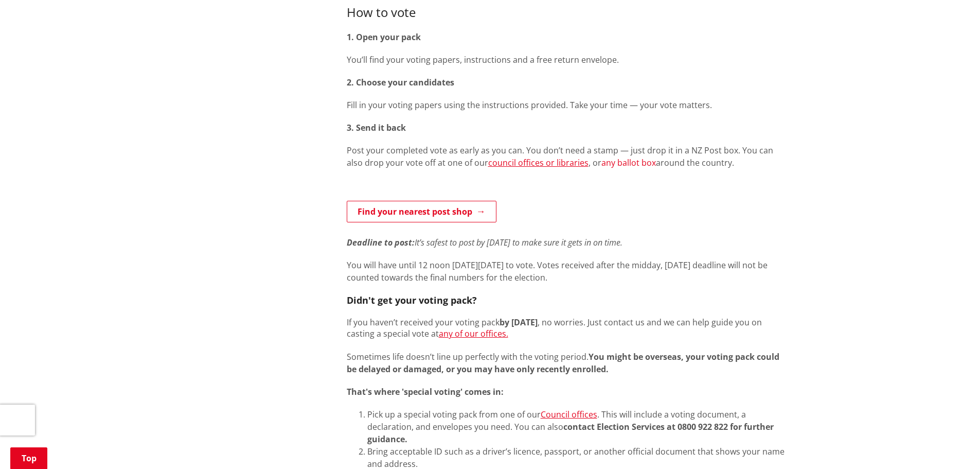  What do you see at coordinates (538, 163) in the screenshot?
I see `a: council offices or libraries` at bounding box center [538, 163].